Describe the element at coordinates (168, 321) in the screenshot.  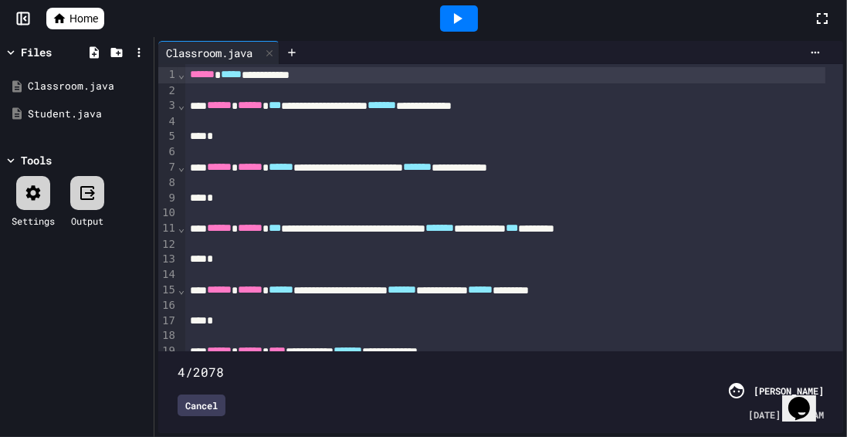
I see `div: 17` at that location.